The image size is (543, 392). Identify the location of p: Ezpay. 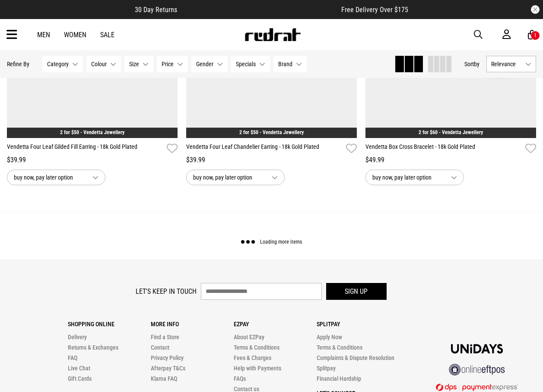
(275, 324).